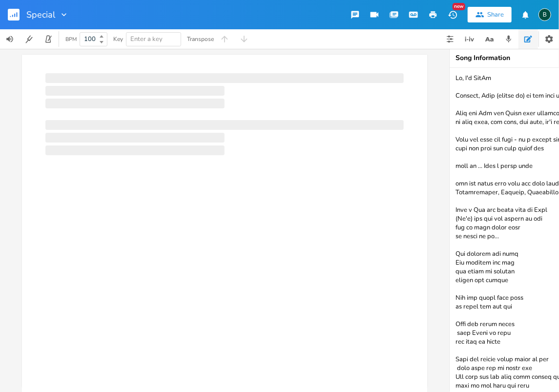 Image resolution: width=559 pixels, height=392 pixels. I want to click on span: Enter a key, so click(146, 39).